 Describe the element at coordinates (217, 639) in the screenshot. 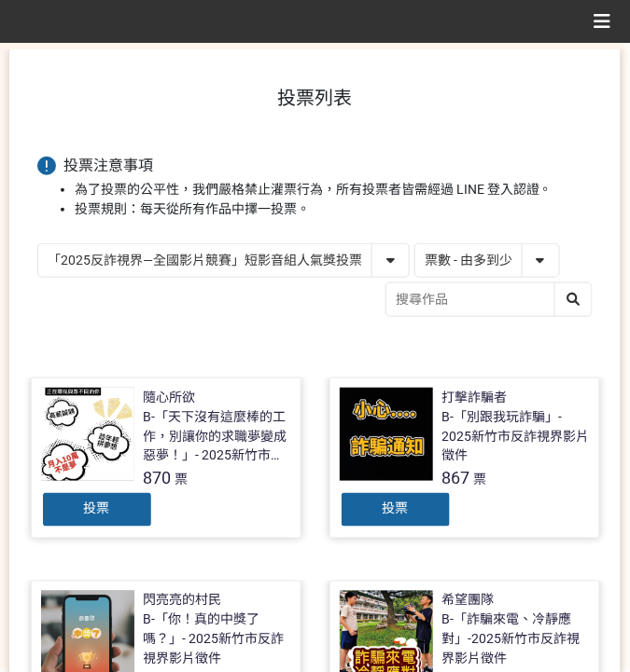

I see `div: B-「你！真的中獎了嗎？」- 2025新竹市反詐視界影片徵件` at that location.